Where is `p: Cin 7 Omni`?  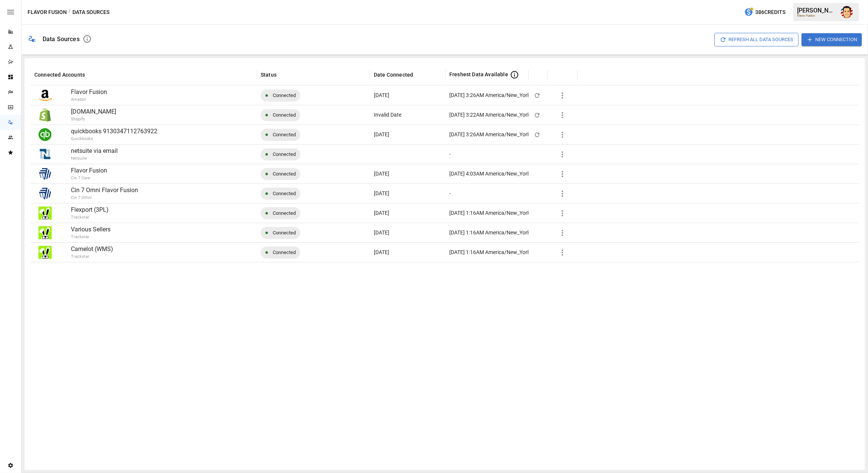 p: Cin 7 Omni is located at coordinates (182, 198).